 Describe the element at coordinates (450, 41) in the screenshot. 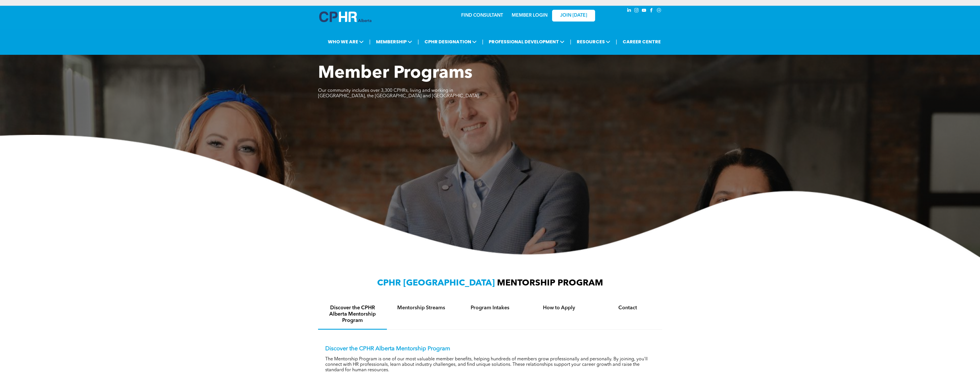

I see `span: CPHR DESIGNATION` at that location.